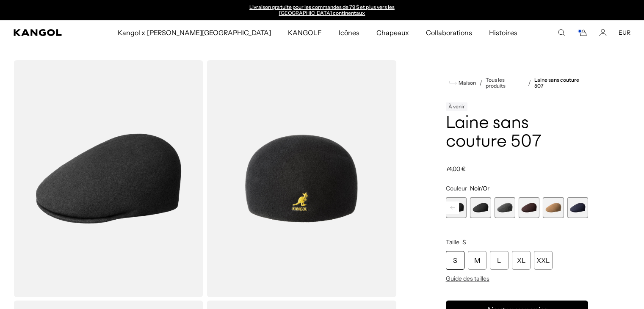 The height and width of the screenshot is (309, 644). Describe the element at coordinates (456, 207) in the screenshot. I see `label: Noir/Or` at that location.